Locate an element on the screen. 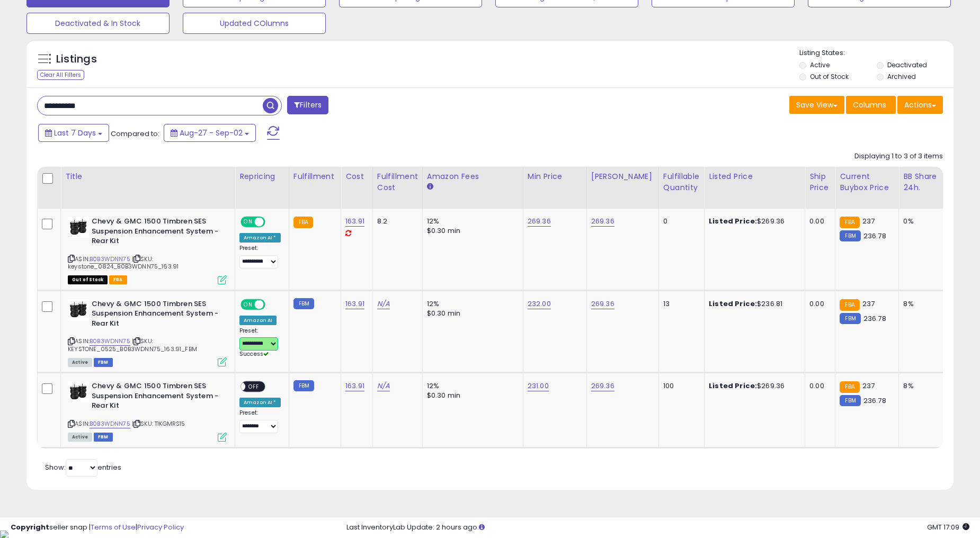 The height and width of the screenshot is (538, 980). label: Deactivated is located at coordinates (907, 65).